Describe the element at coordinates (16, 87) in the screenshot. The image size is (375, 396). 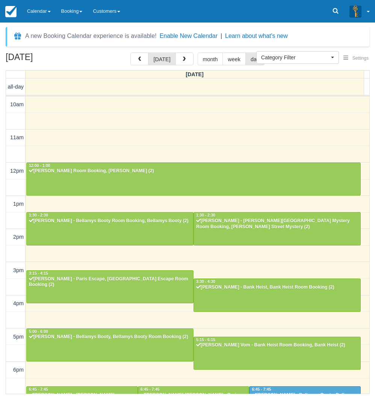
I see `span: all-day` at that location.